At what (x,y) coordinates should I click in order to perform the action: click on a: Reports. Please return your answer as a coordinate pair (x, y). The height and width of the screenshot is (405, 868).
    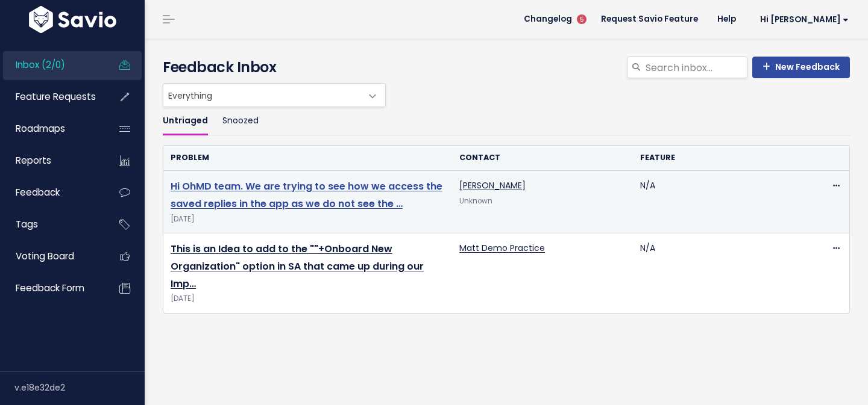
    Looking at the image, I should click on (51, 161).